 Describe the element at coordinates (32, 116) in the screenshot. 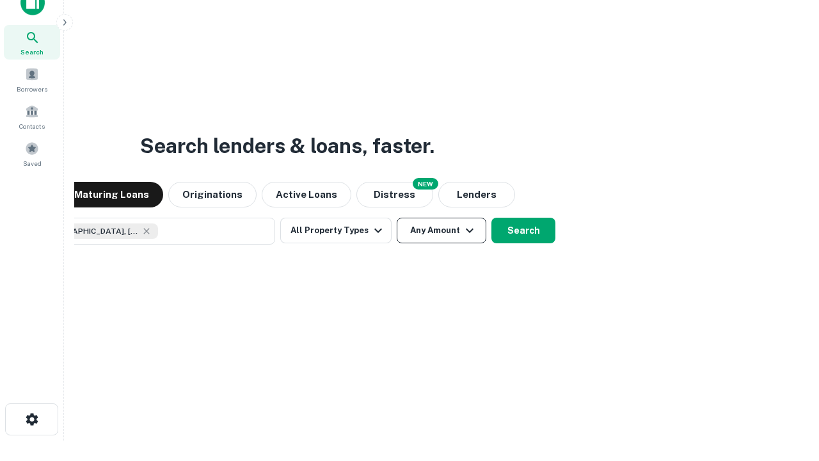

I see `div: Contacts` at that location.